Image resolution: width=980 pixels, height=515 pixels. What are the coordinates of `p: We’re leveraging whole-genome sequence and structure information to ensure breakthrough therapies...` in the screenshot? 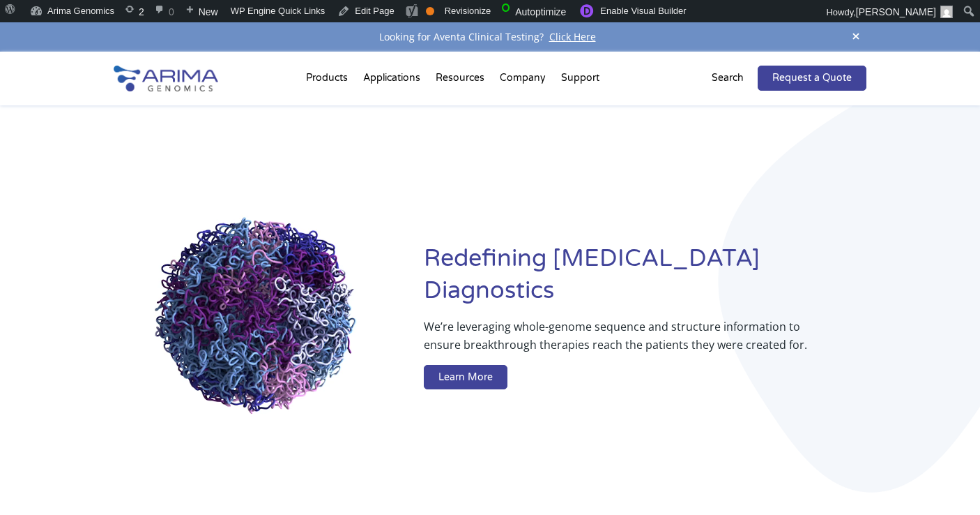 It's located at (617, 341).